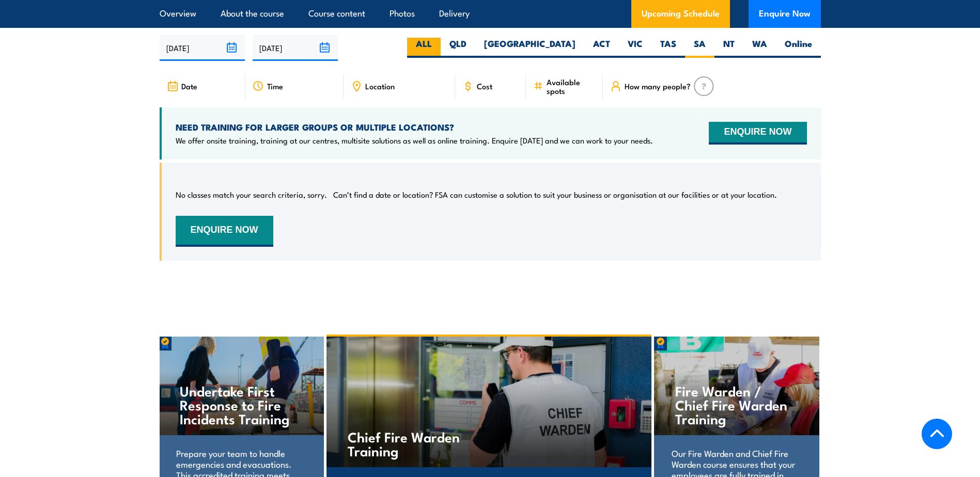  What do you see at coordinates (241, 405) in the screenshot?
I see `h4: Undertake First Response to Fire Incidents Training` at bounding box center [241, 405].